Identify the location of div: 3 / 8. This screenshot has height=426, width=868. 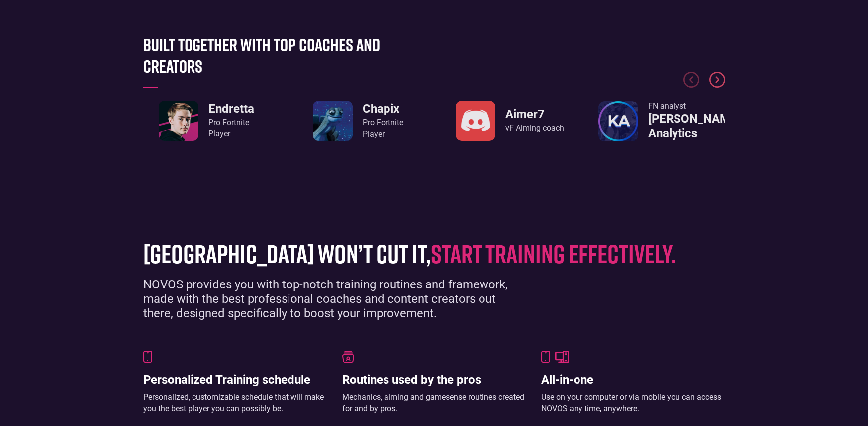
(510, 121).